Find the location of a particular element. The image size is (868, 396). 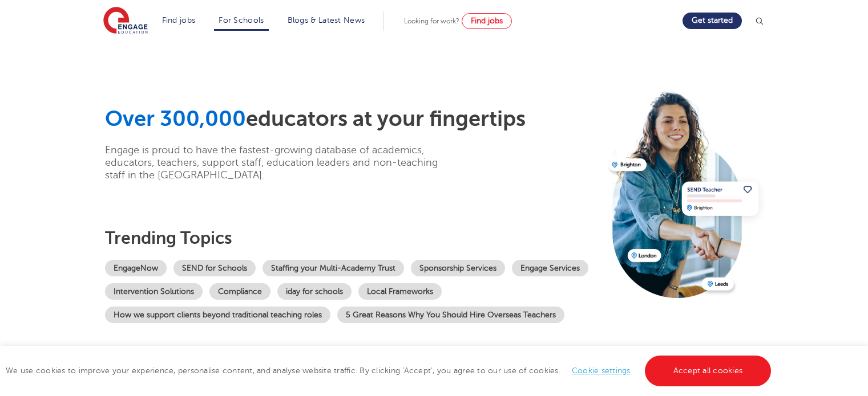

a: Get started is located at coordinates (713, 21).